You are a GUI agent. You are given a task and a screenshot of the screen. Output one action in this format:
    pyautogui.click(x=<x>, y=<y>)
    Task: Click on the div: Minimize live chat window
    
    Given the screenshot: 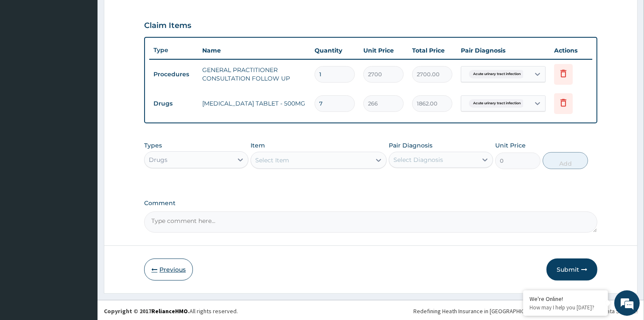 What is the action you would take?
    pyautogui.click(x=149, y=15)
    